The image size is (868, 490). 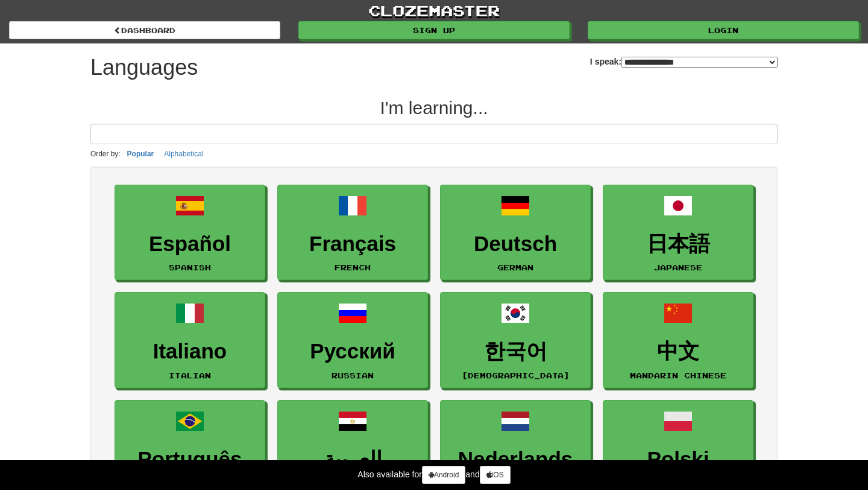 I want to click on small: Russian, so click(x=352, y=375).